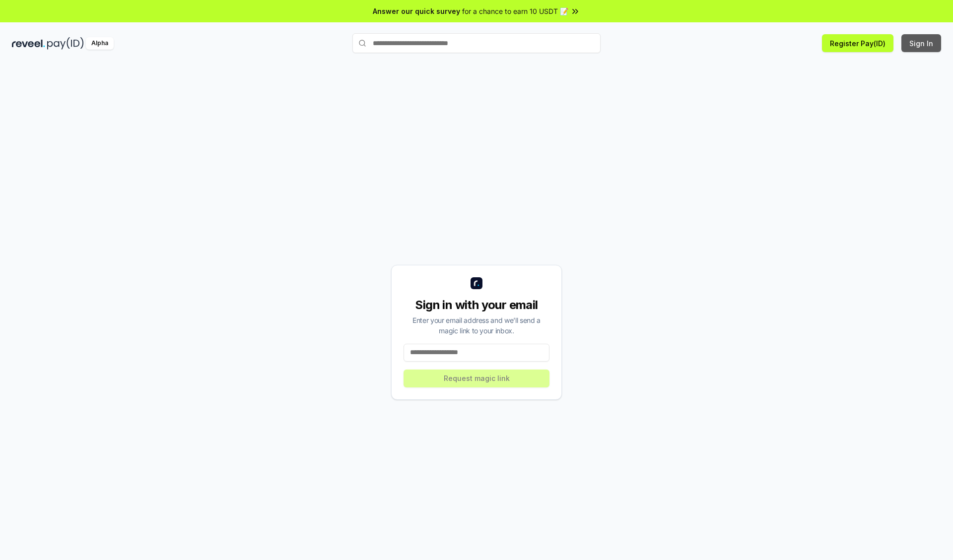  I want to click on div: Alpha, so click(100, 43).